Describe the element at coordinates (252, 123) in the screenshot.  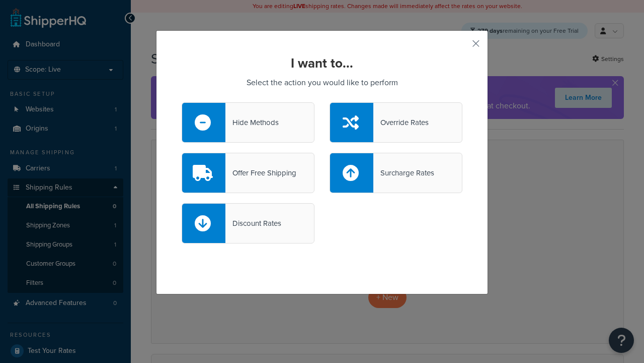
I see `div: Hide Methods` at that location.